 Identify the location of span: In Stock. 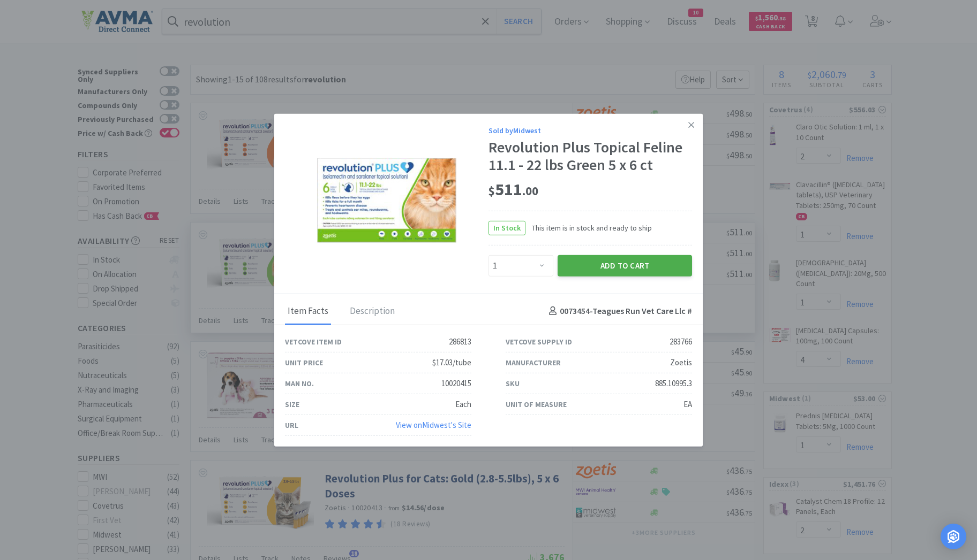
(506, 228).